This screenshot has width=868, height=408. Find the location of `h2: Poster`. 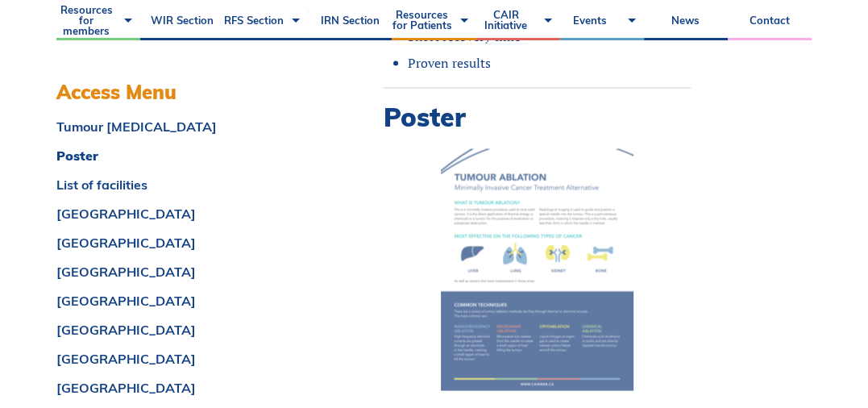

h2: Poster is located at coordinates (537, 117).